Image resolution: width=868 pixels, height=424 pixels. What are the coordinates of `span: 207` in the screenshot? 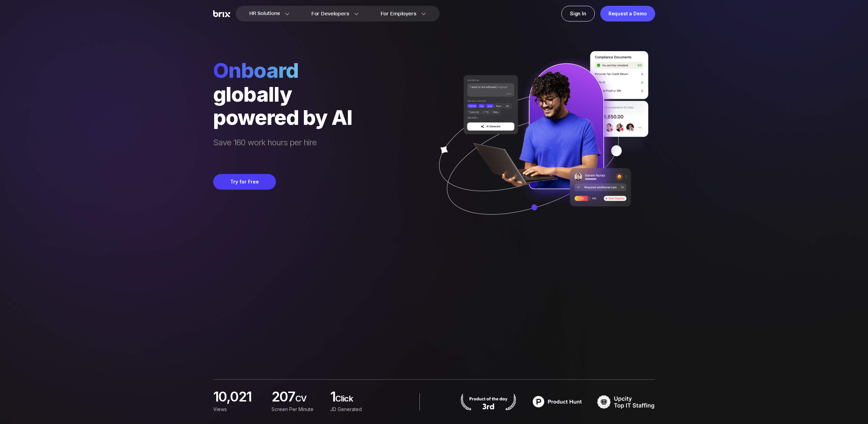 It's located at (283, 397).